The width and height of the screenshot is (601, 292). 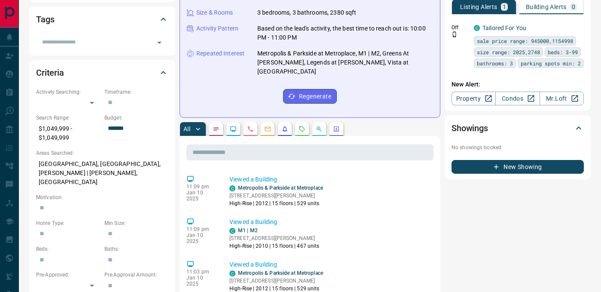 What do you see at coordinates (469, 128) in the screenshot?
I see `h2: Showings` at bounding box center [469, 128].